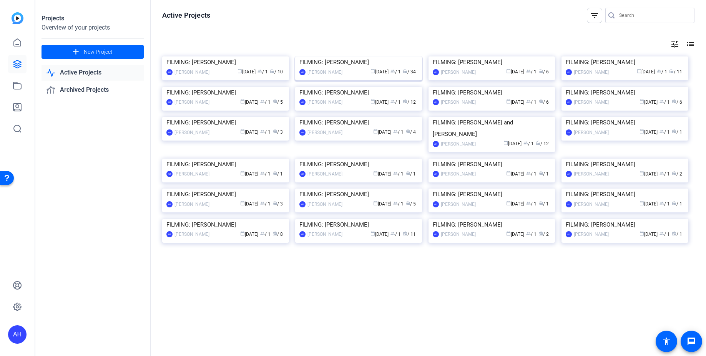  Describe the element at coordinates (675, 72) in the screenshot. I see `span: / 11` at that location.